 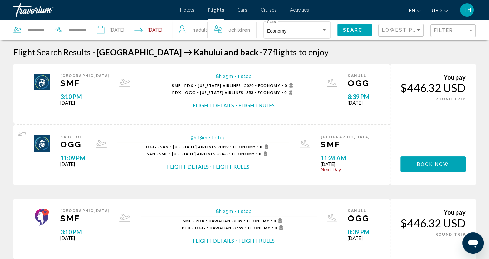 I want to click on span: Hotels, so click(x=187, y=10).